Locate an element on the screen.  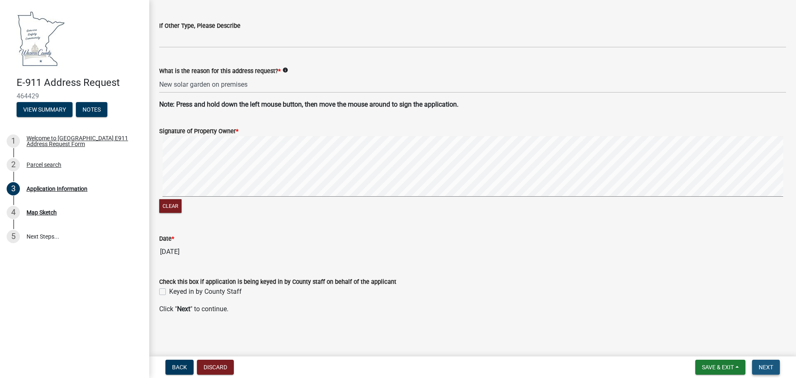
div: 5 is located at coordinates (13, 236).